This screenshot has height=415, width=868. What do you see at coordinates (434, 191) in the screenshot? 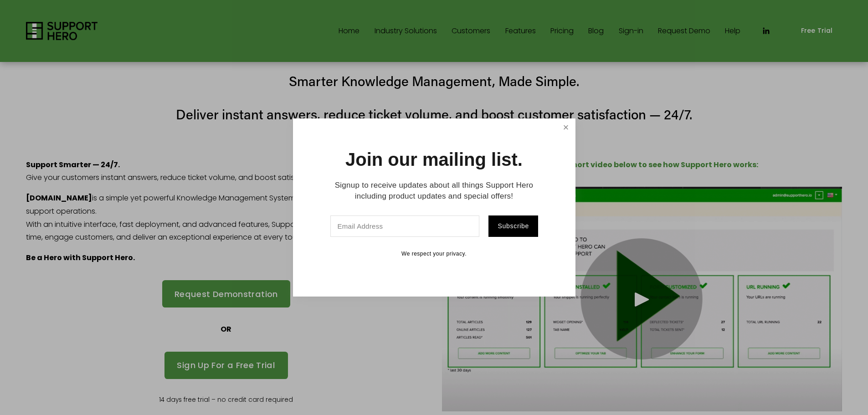
I see `p: Signup to receive updates about all things Support Hero including product updates and special off...` at bounding box center [434, 191].